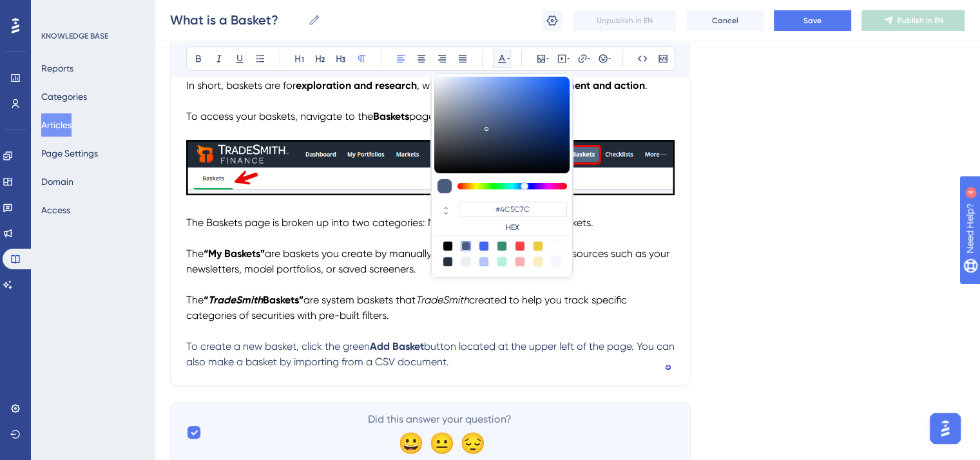 The height and width of the screenshot is (460, 980). What do you see at coordinates (397, 346) in the screenshot?
I see `strong: Add Basket` at bounding box center [397, 346].